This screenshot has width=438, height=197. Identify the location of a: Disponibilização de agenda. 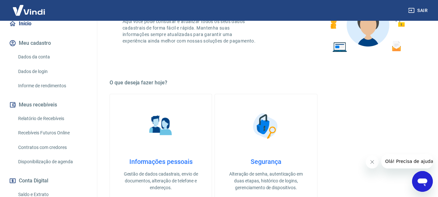
(52, 162).